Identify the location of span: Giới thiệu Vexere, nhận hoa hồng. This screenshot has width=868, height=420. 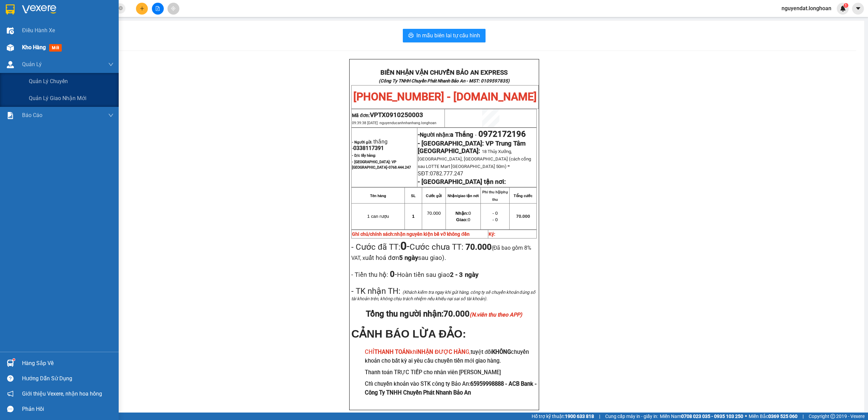
(62, 393).